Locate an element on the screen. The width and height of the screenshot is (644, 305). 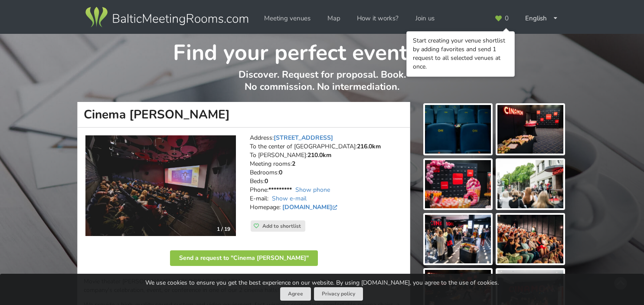
a: How it works? is located at coordinates (378, 18).